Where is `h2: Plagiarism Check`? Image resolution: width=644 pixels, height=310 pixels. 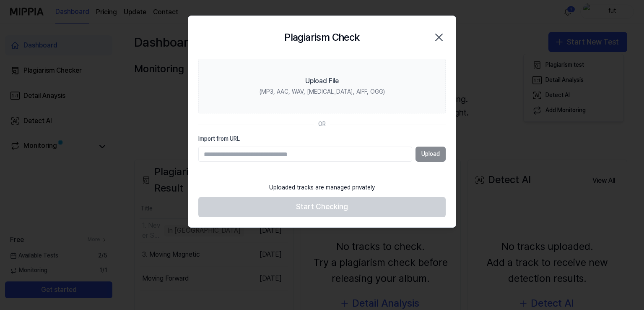 h2: Plagiarism Check is located at coordinates (322, 37).